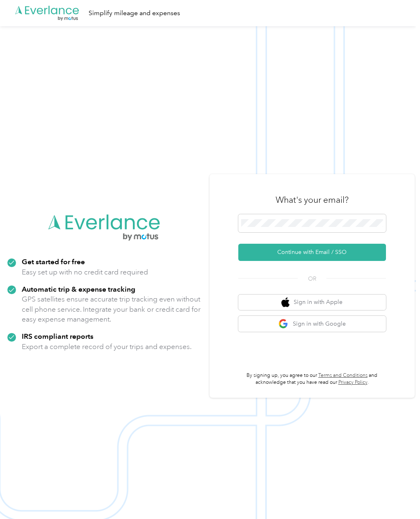 The width and height of the screenshot is (420, 519). What do you see at coordinates (312, 303) in the screenshot?
I see `button: apple logoSign in with Apple` at bounding box center [312, 303].